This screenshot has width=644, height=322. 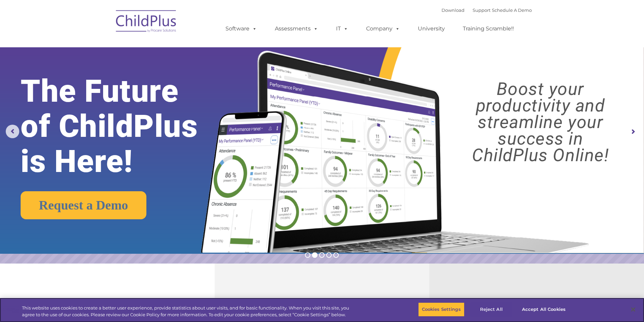 What do you see at coordinates (441, 309) in the screenshot?
I see `button: Cookies Settings` at bounding box center [441, 309].